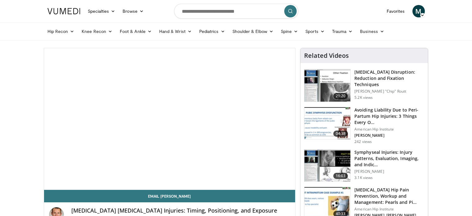  What do you see at coordinates (419, 11) in the screenshot?
I see `span: M` at bounding box center [419, 11].